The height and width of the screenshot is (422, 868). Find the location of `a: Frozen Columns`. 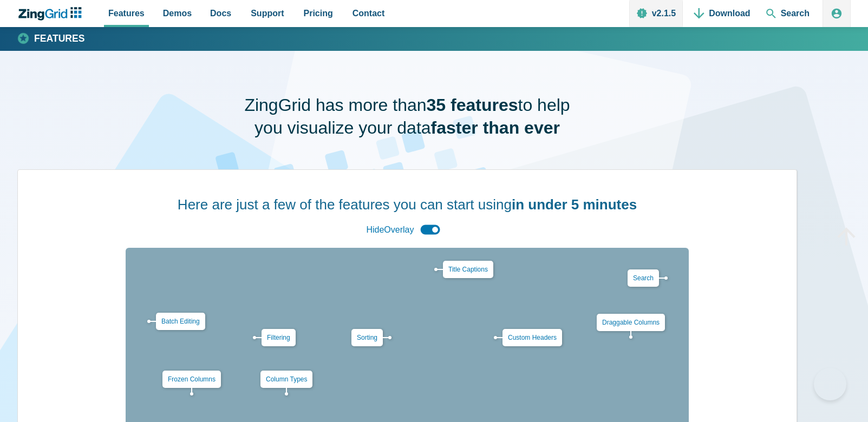

a: Frozen Columns is located at coordinates (192, 379).